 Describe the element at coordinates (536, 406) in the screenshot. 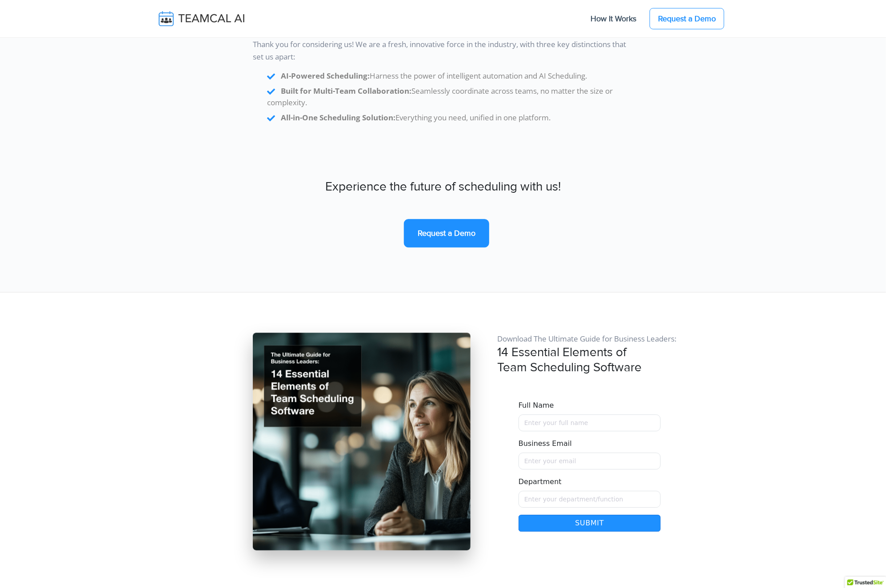

I see `label: Full Name` at that location.